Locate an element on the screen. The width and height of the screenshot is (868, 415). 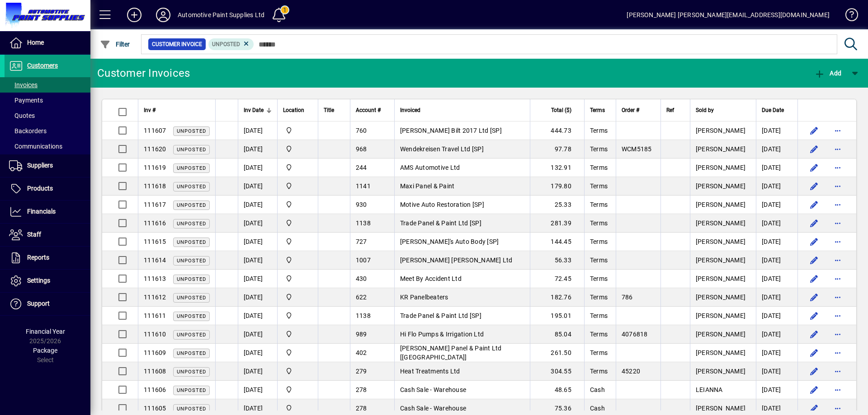
span: Maxi Panel & Paint is located at coordinates (427, 186).